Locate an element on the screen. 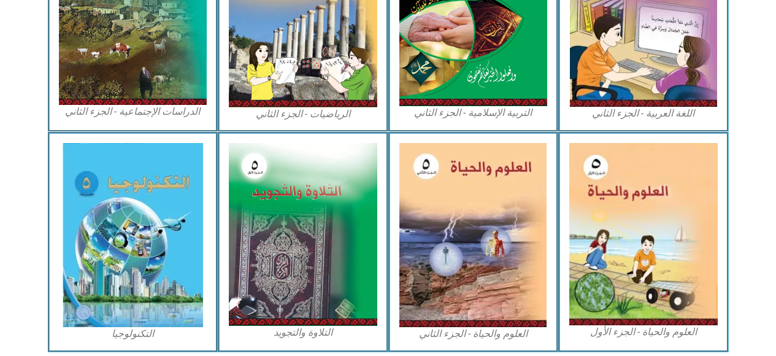 This screenshot has width=776, height=356. figcaption: التكنولوجيا is located at coordinates (133, 334).